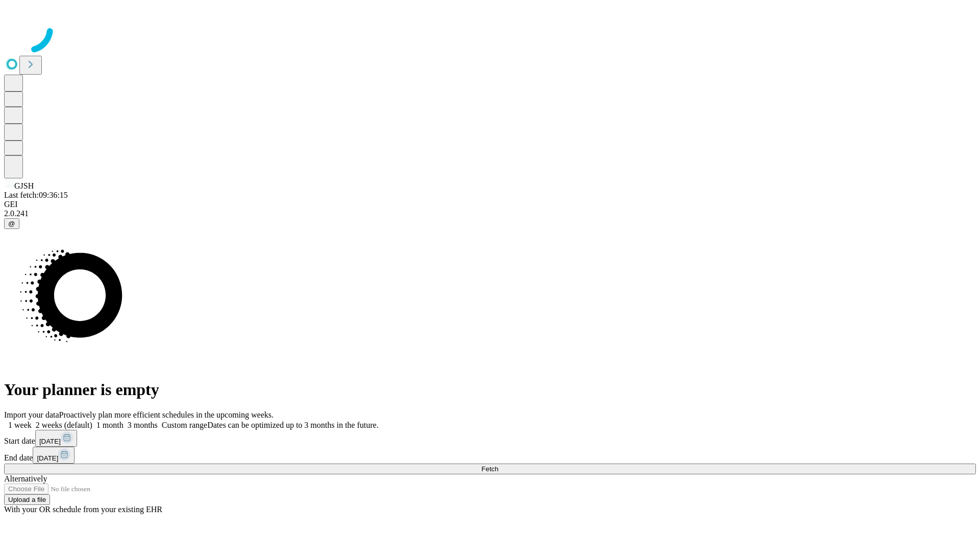  What do you see at coordinates (20, 424) in the screenshot?
I see `span: 1 week` at bounding box center [20, 424].